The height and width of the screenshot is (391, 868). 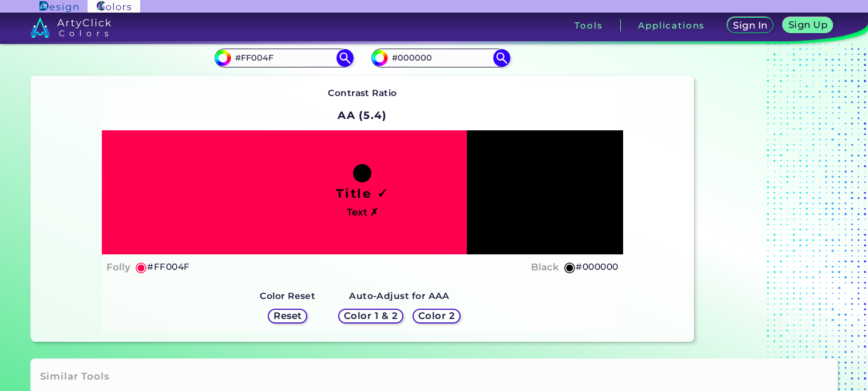 What do you see at coordinates (362, 115) in the screenshot?
I see `h2: AA (5.4)` at bounding box center [362, 115].